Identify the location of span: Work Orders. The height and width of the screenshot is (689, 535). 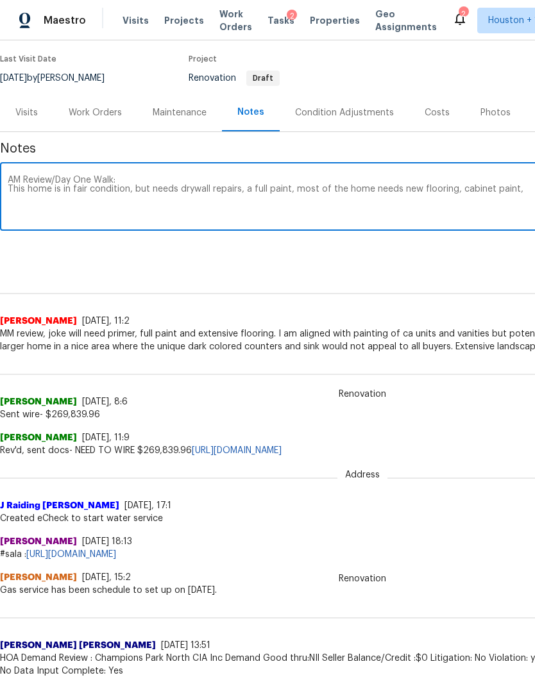
(235, 21).